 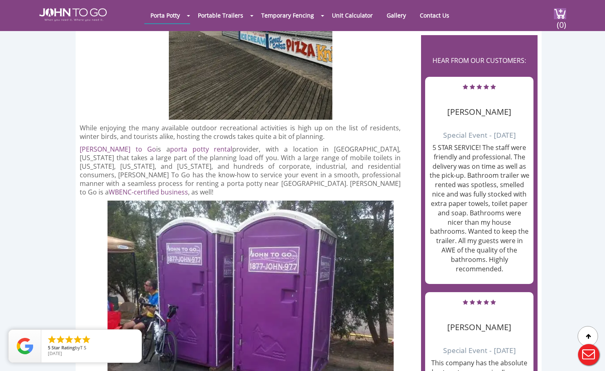 What do you see at coordinates (91, 348) in the screenshot?
I see `span: by` at bounding box center [91, 348].